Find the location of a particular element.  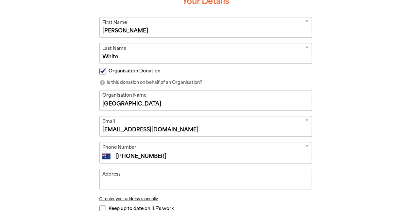

button: Or enter your address manually is located at coordinates (206, 198).